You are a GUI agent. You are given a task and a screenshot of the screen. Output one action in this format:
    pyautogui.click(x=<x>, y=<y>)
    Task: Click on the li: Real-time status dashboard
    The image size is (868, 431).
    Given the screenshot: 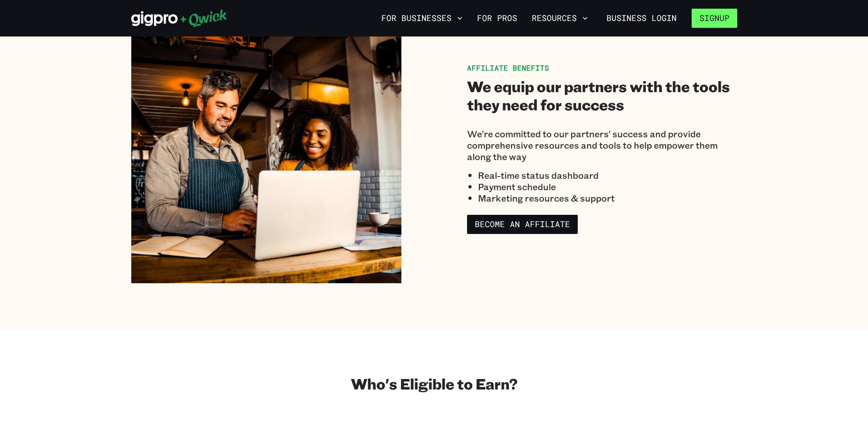 What is the action you would take?
    pyautogui.click(x=607, y=175)
    